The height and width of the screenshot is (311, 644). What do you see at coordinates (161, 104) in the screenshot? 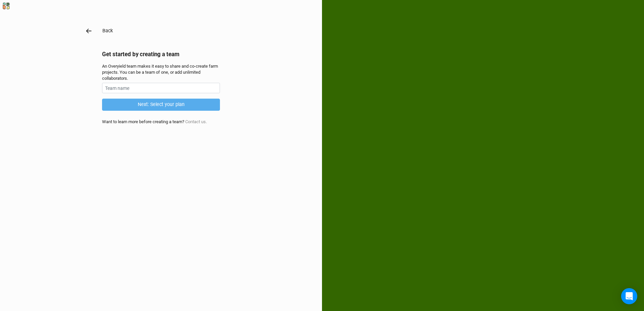
I see `button: Next: Select your plan` at bounding box center [161, 104].